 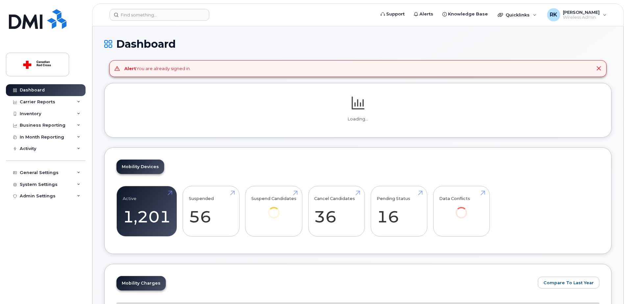 What do you see at coordinates (157, 68) in the screenshot?
I see `div: You are already signed in.` at bounding box center [157, 68].